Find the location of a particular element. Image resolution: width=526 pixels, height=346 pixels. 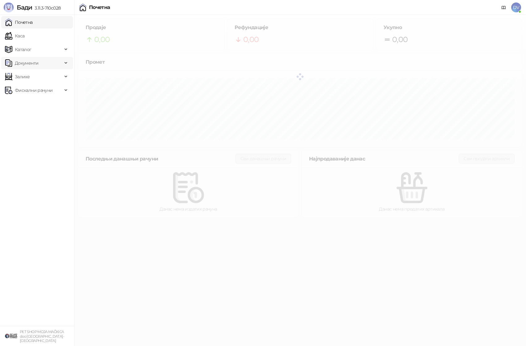

span: Каталог is located at coordinates (23, 49).